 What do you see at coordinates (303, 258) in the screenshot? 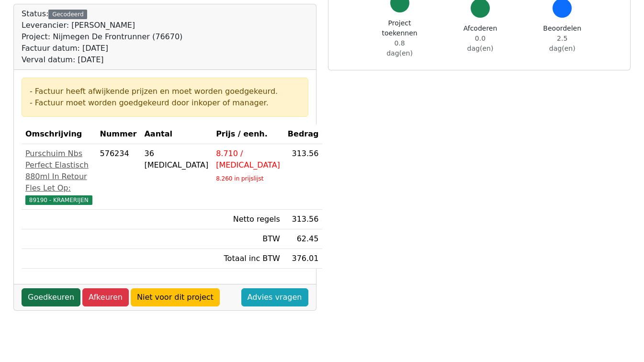
I see `td: 376.01` at bounding box center [303, 258].